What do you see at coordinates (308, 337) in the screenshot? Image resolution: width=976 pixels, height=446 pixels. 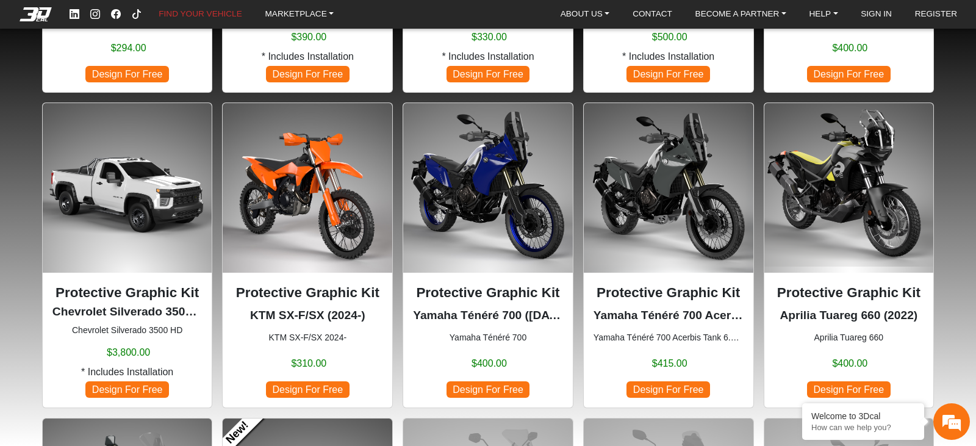 I see `small: KTM SX-F/SX 2024-` at bounding box center [308, 337].